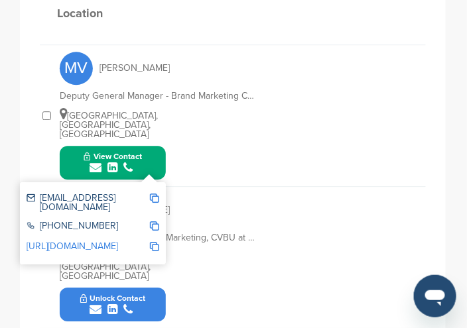 The image size is (467, 328). Describe the element at coordinates (107, 13) in the screenshot. I see `div: Location` at that location.